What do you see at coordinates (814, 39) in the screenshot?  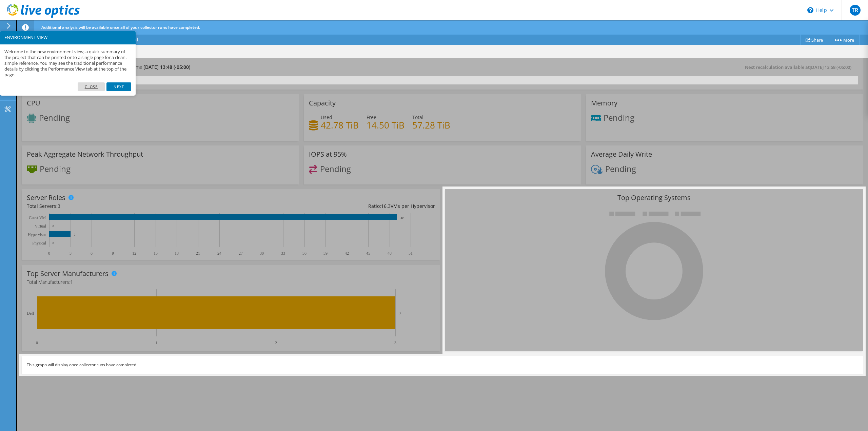 I see `a: Share` at bounding box center [814, 39].